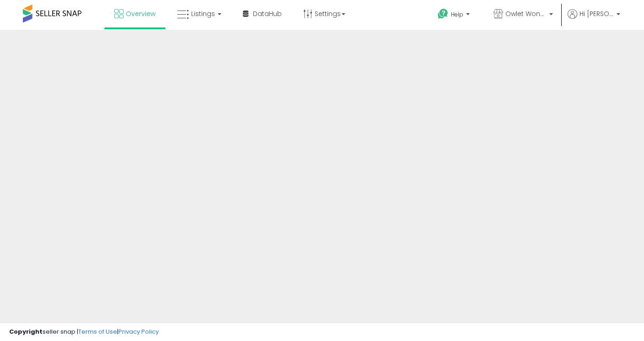 The height and width of the screenshot is (341, 644). Describe the element at coordinates (443, 14) in the screenshot. I see `i: Get Help` at that location.